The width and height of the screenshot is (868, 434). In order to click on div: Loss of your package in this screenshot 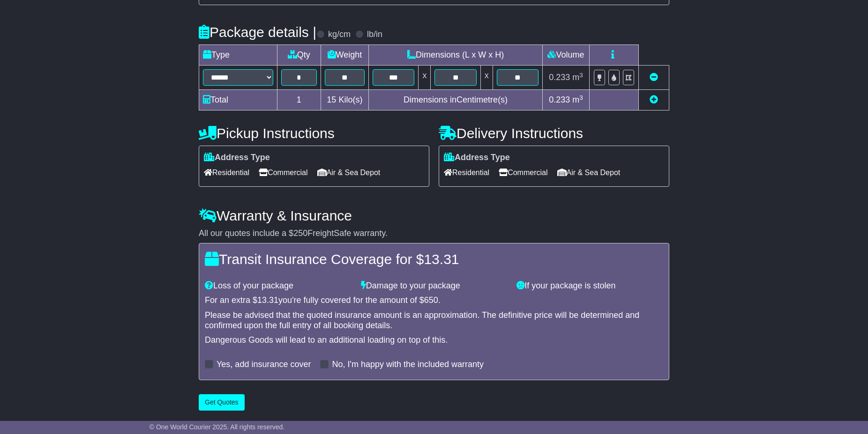, I will do `click(278, 286)`.